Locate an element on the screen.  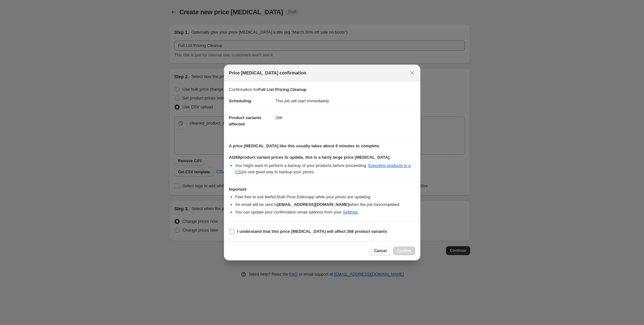
li: You can update your confirmation email address from your . is located at coordinates (325, 212).